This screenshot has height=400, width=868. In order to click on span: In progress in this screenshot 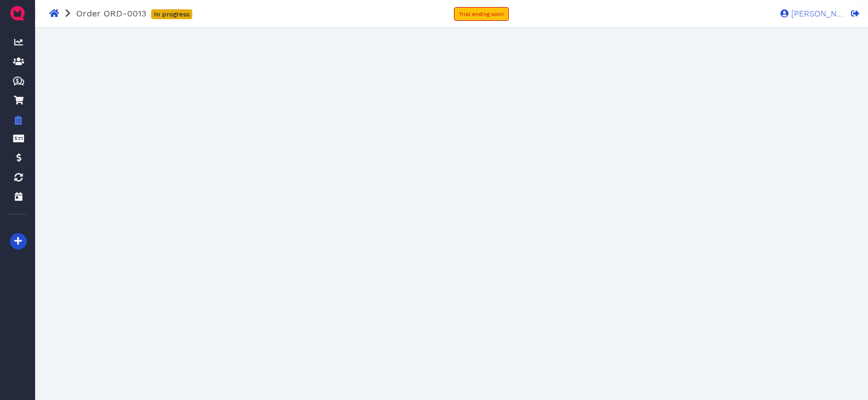, I will do `click(171, 14)`.